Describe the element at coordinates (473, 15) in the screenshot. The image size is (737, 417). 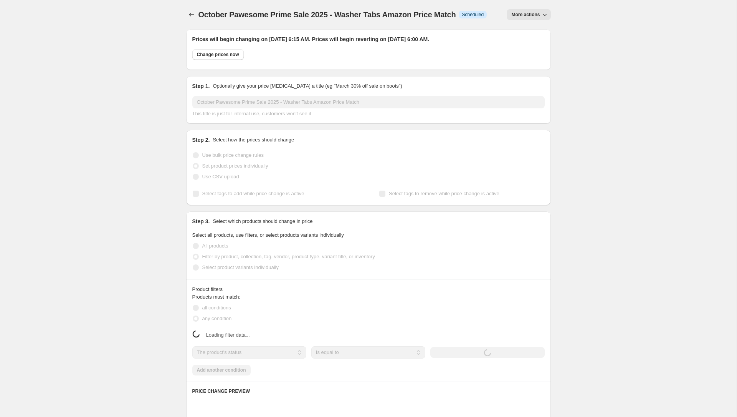
I see `span: Scheduled` at that location.